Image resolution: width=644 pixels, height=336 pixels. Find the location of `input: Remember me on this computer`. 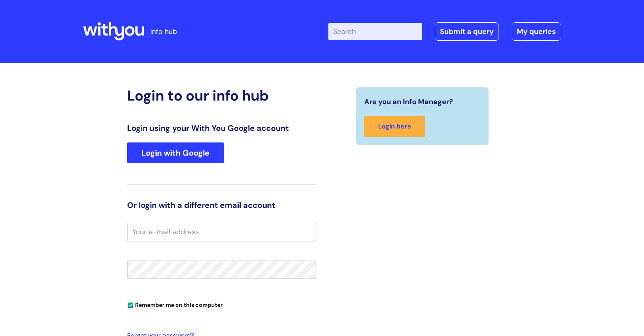

input: Remember me on this computer is located at coordinates (130, 305).